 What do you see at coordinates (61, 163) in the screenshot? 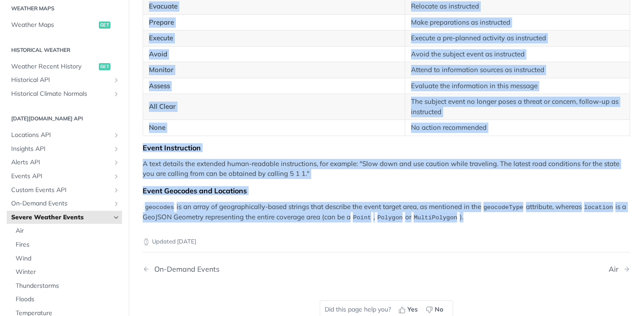
I see `span: Alerts API` at bounding box center [61, 163].